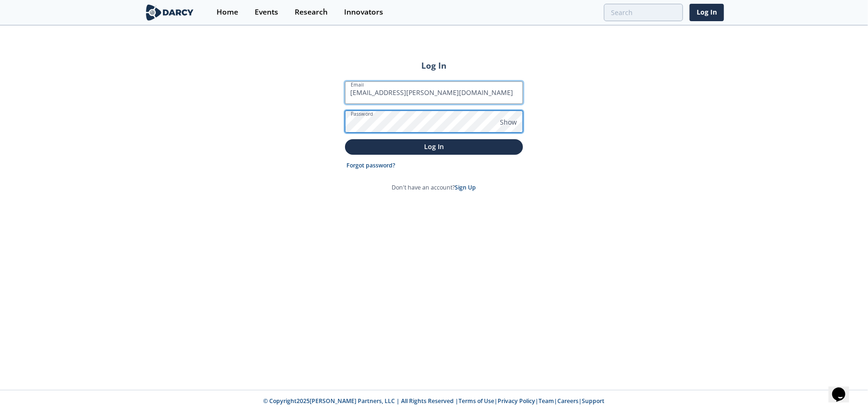 The image size is (868, 412). What do you see at coordinates (508, 122) in the screenshot?
I see `span: Show` at bounding box center [508, 122].